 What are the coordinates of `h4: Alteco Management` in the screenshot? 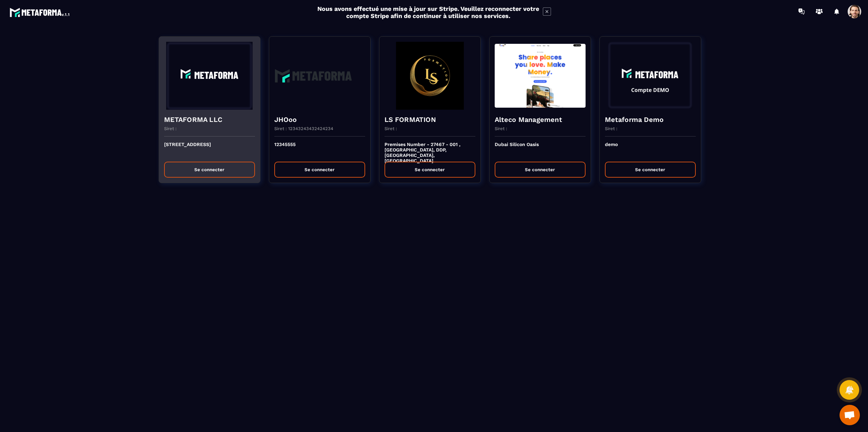 It's located at (541, 119).